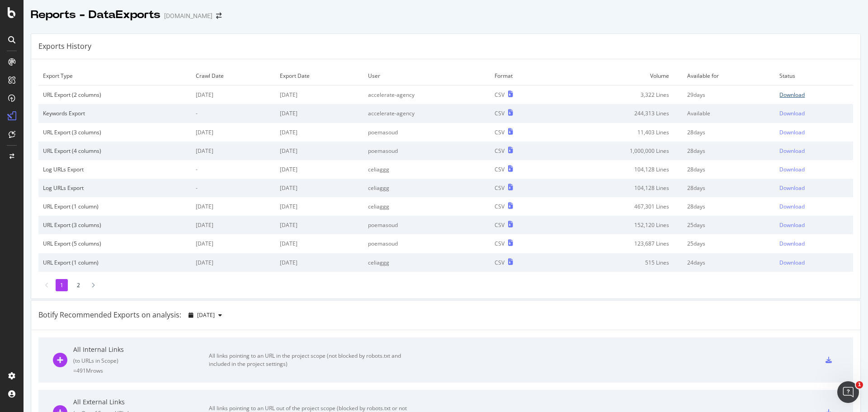 The width and height of the screenshot is (868, 412). I want to click on div: Keywords Export, so click(115, 113).